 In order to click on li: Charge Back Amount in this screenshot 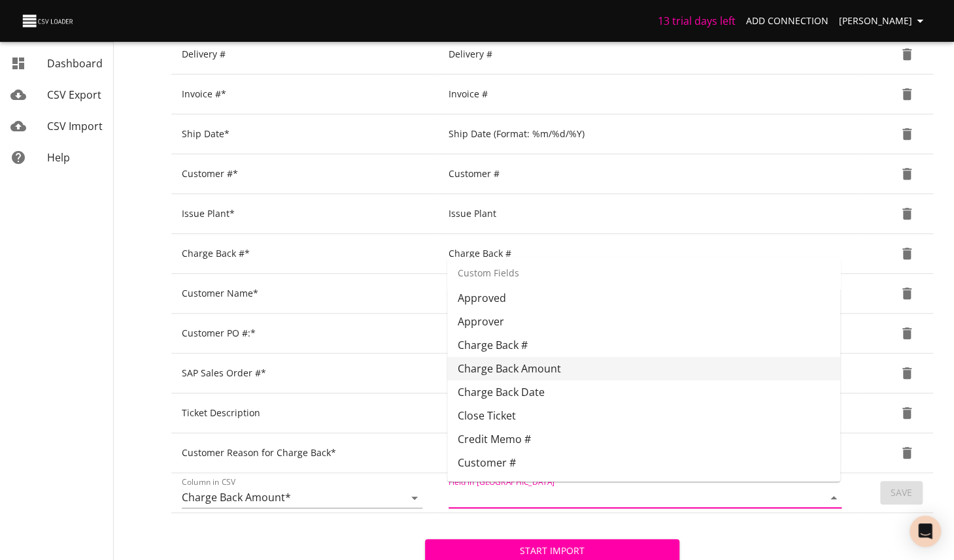, I will do `click(643, 368)`.